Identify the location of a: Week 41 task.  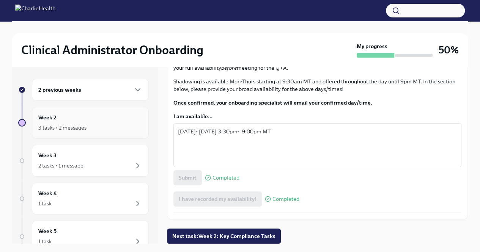
(84, 199).